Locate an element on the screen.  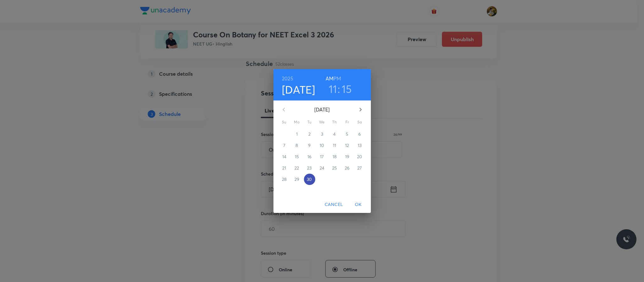
span: Sa is located at coordinates (360, 122).